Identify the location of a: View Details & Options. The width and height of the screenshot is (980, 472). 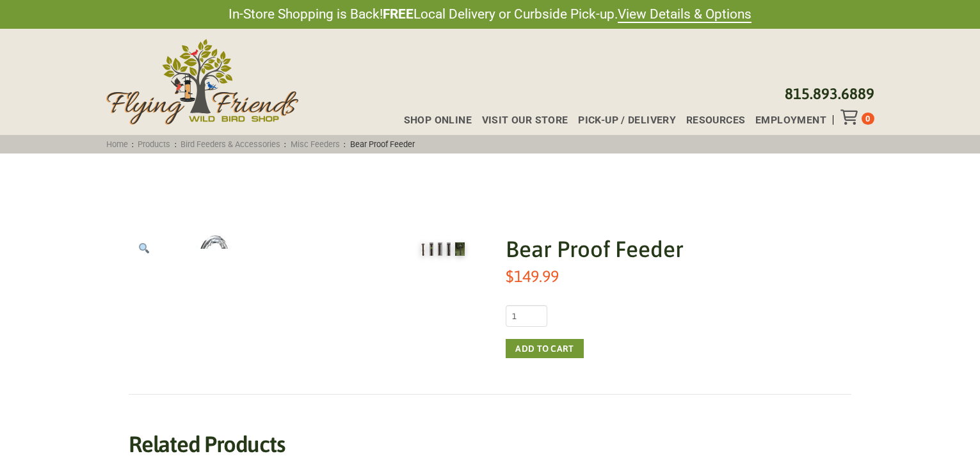
(685, 15).